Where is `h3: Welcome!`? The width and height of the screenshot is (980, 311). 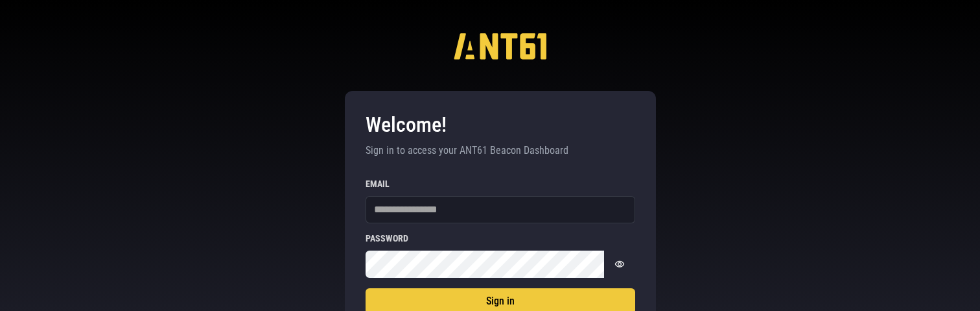 h3: Welcome! is located at coordinates (501, 124).